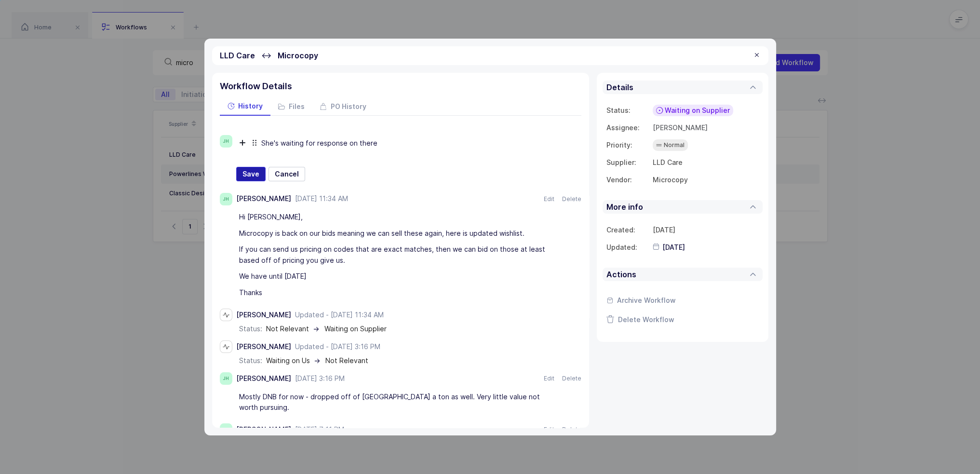 This screenshot has height=474, width=980. Describe the element at coordinates (674, 145) in the screenshot. I see `span: Normal` at that location.